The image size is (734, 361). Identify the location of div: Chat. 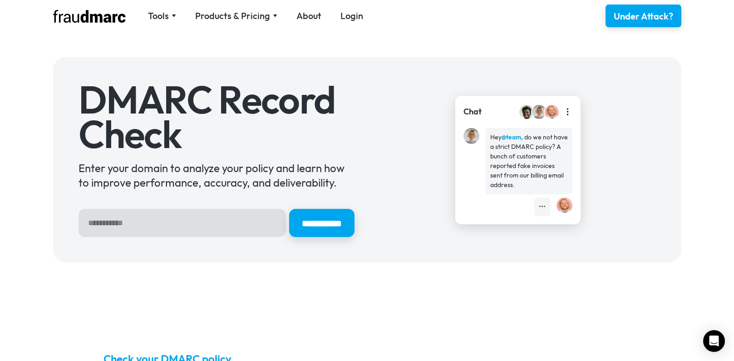
(472, 112).